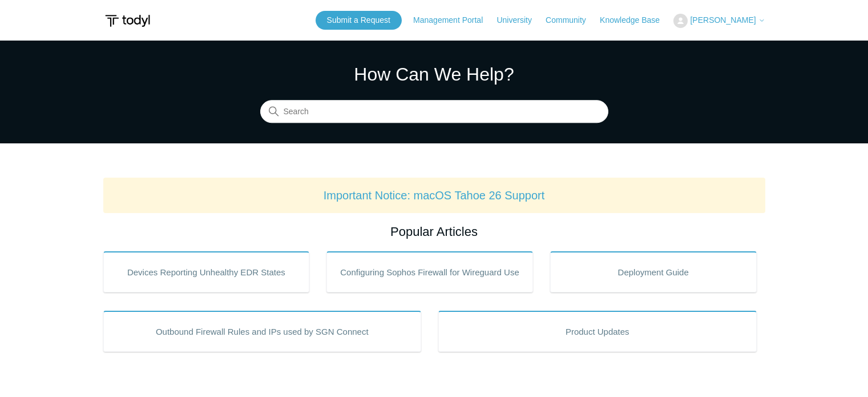 The image size is (868, 397). What do you see at coordinates (127, 21) in the screenshot?
I see `img: Todyl Support Center Help Center home page` at bounding box center [127, 21].